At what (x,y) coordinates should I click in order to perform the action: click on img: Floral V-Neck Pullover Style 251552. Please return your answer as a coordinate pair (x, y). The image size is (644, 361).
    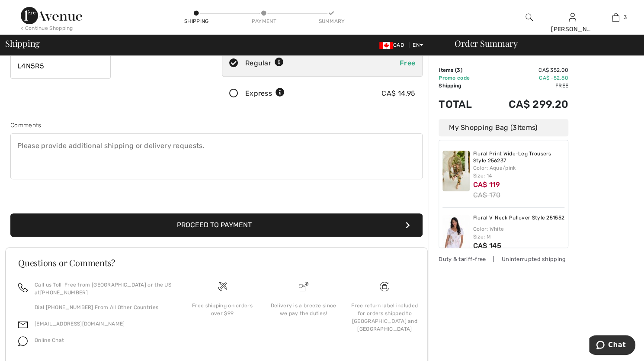
    Looking at the image, I should click on (456, 235).